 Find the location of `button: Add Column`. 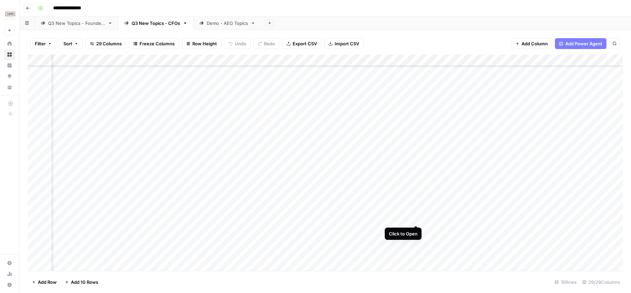

button: Add Column is located at coordinates (531, 44).